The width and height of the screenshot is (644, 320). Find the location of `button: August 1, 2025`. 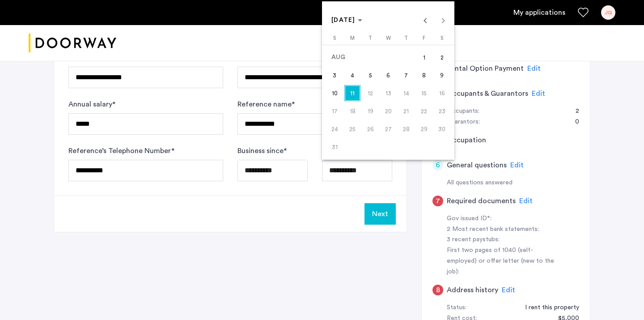

button: August 1, 2025 is located at coordinates (424, 57).